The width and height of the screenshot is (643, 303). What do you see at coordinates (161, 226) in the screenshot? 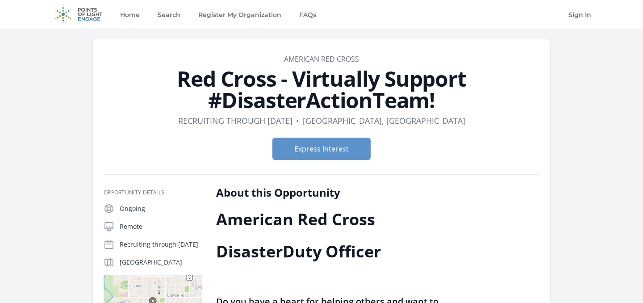
I see `p: Remote` at bounding box center [161, 226].